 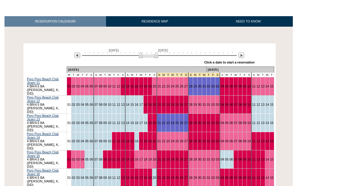 What do you see at coordinates (195, 86) in the screenshot?
I see `a: 29` at bounding box center [195, 86].